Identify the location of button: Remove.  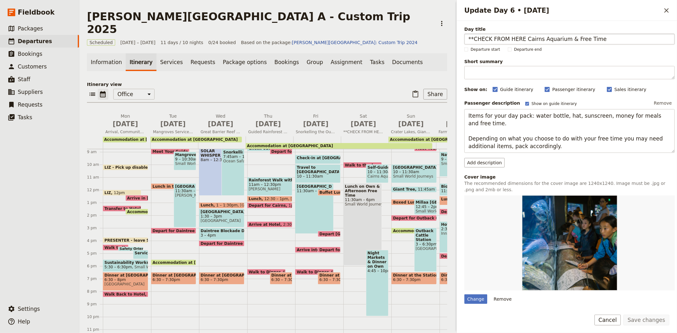
(503, 299).